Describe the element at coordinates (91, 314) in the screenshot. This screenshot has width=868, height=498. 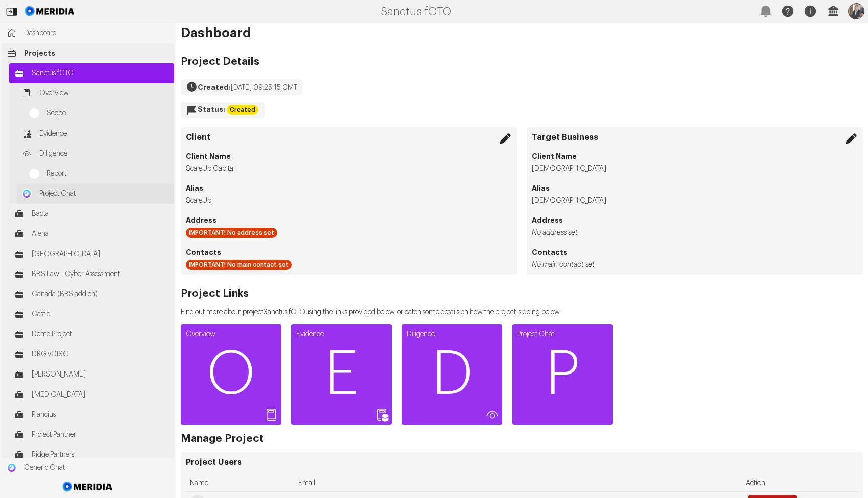
I see `a: Castle` at that location.